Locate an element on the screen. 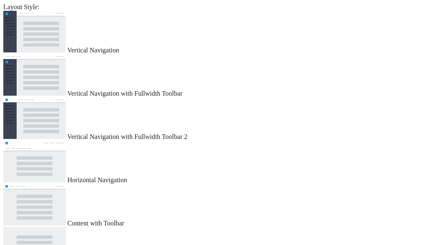  img: vertical-nav-with-full-toolbar-2.jpg is located at coordinates (35, 118).